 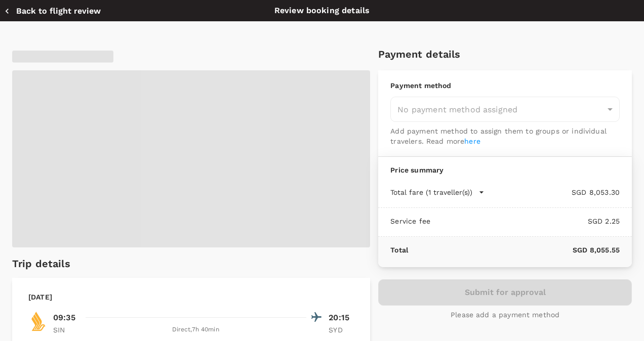 I want to click on p: Price summary, so click(x=505, y=170).